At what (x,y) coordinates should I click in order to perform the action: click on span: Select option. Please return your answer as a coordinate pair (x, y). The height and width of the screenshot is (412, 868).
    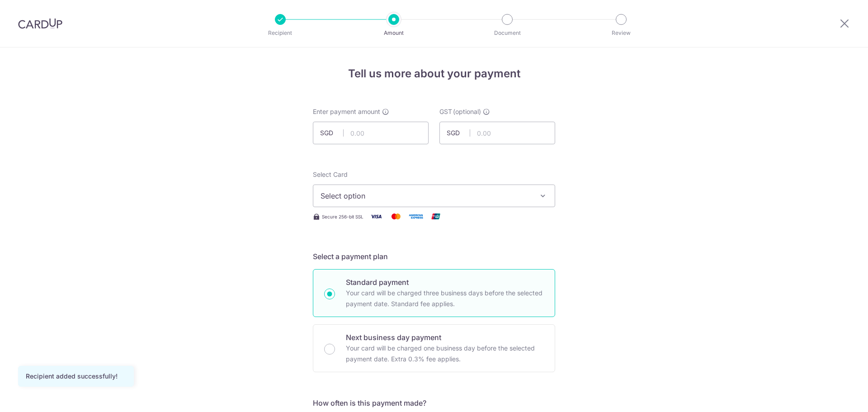
    Looking at the image, I should click on (426, 196).